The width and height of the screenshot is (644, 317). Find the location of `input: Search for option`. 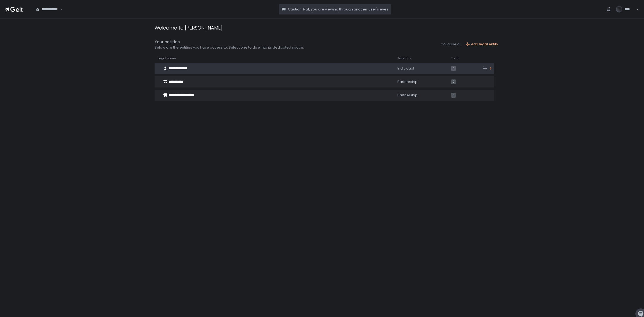

input: Search for option is located at coordinates (59, 10).